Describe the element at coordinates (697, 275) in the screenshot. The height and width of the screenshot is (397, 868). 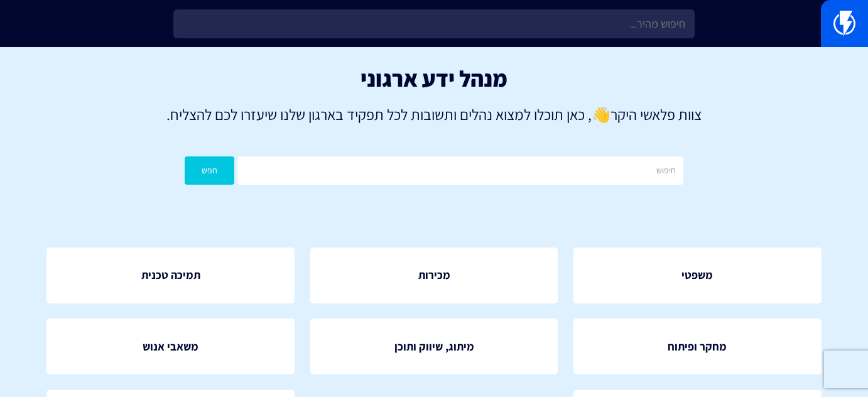
I see `a: משפטי` at that location.